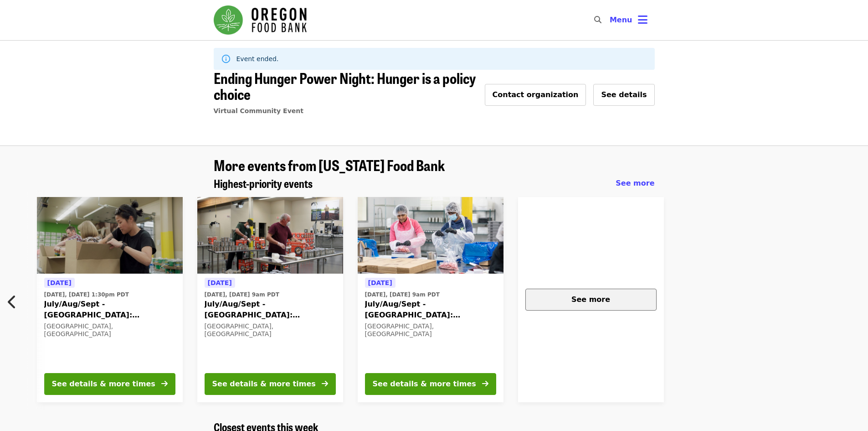  I want to click on img: July/Aug/Sept - Beaverton: Repack/Sort (age 10+) organized by Oregon Food Bank, so click(431, 235).